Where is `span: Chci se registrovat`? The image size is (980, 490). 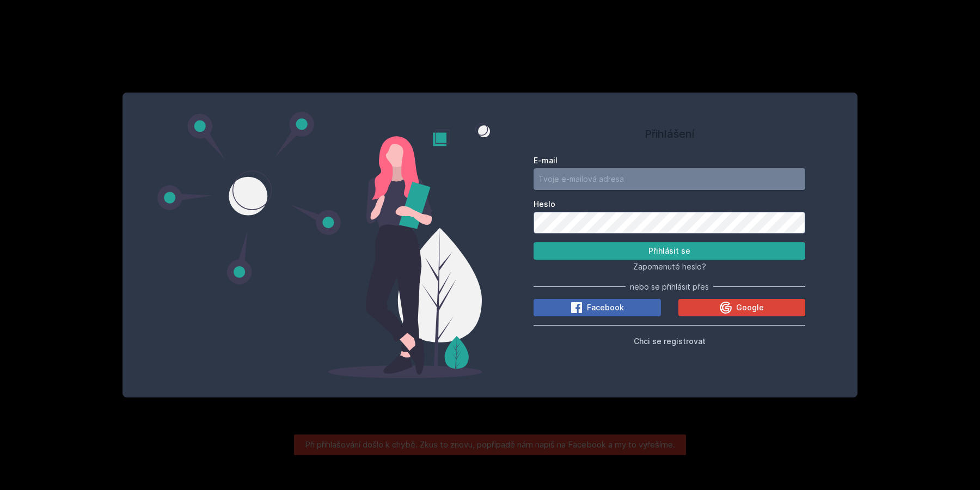 span: Chci se registrovat is located at coordinates (669, 340).